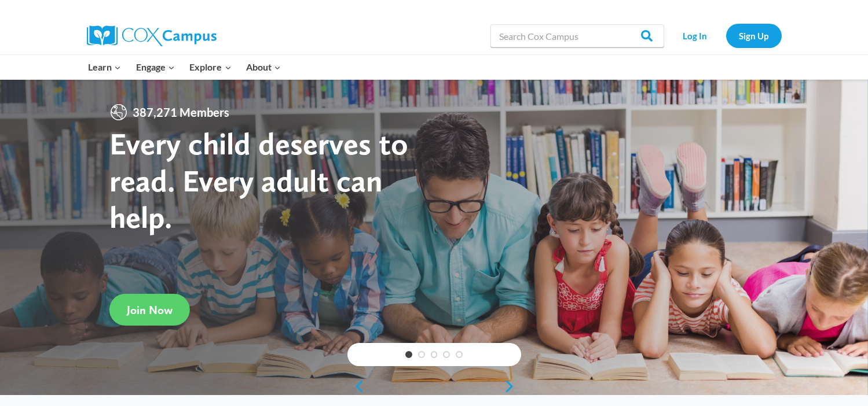 The height and width of the screenshot is (406, 868). Describe the element at coordinates (753, 35) in the screenshot. I see `a: Sign Up` at that location.